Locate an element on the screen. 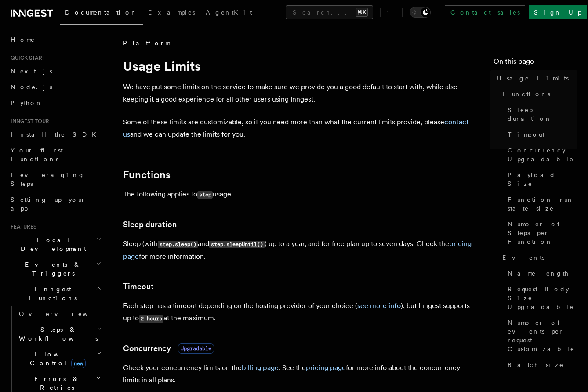 The height and width of the screenshot is (392, 588). a: Examples is located at coordinates (172, 13).